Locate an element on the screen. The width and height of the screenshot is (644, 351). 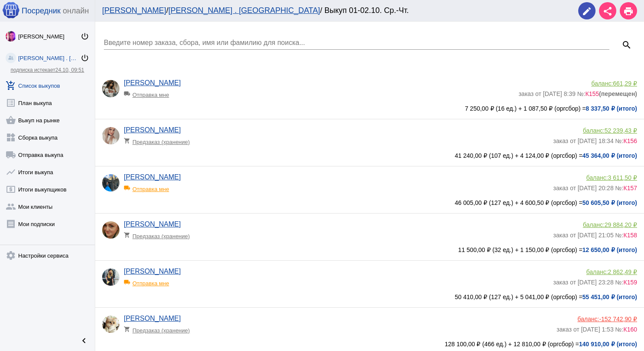
div: 41 240,00 ₽ (107 ед.) + 4 124,00 ₽ (оргсбор) = is located at coordinates (370, 156).